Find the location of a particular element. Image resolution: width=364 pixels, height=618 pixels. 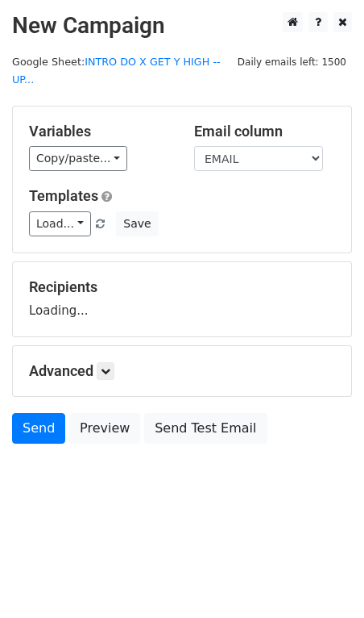

h5: Variables is located at coordinates (100, 132).